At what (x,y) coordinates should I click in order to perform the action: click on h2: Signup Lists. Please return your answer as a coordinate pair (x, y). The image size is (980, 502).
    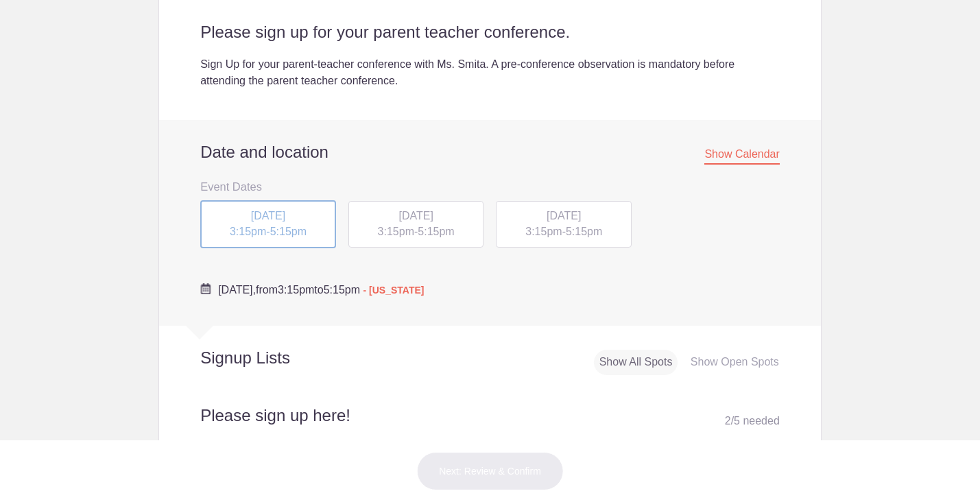
    Looking at the image, I should click on (270, 358).